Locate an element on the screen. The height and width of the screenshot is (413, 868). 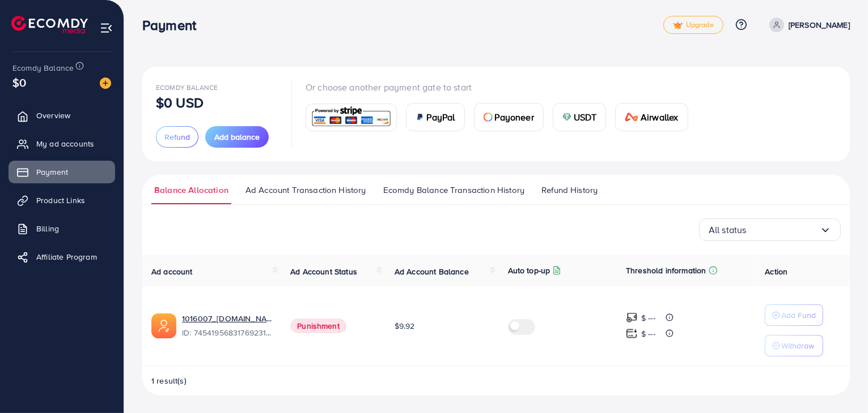
span: 1 result(s) is located at coordinates (169, 381).